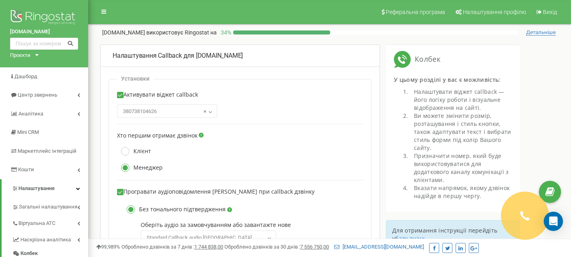  What do you see at coordinates (20, 55) in the screenshot?
I see `div: Проєкти` at bounding box center [20, 55].